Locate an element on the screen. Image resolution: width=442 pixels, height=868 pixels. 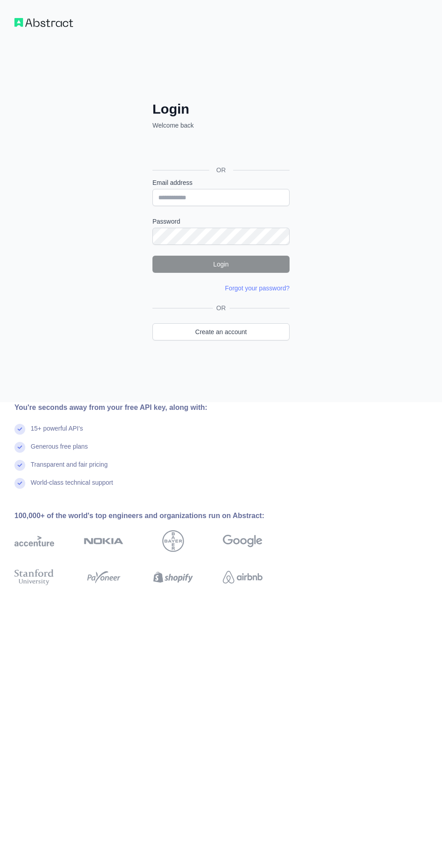
img: shopify is located at coordinates (174, 577).